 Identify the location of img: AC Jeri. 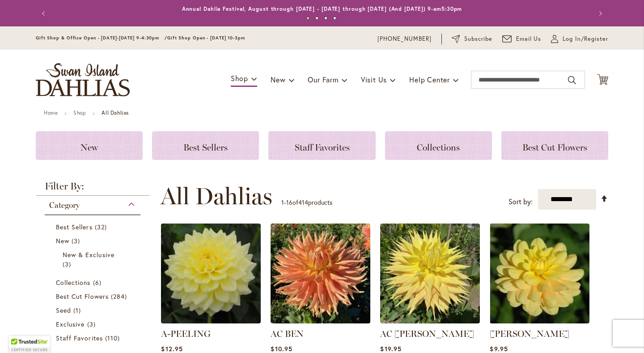
(430, 273).